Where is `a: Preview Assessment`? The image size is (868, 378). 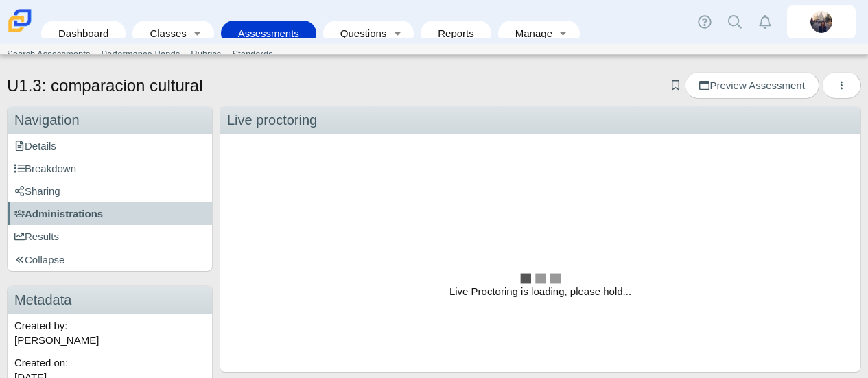 a: Preview Assessment is located at coordinates (751, 85).